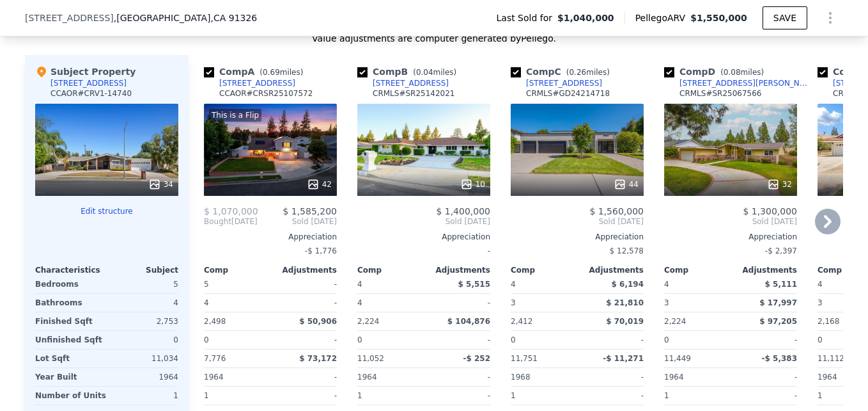  I want to click on div: 10, so click(472, 184).